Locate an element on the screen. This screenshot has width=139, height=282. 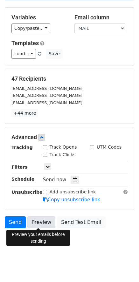
a: Copy unsubscribe link is located at coordinates (71, 200).